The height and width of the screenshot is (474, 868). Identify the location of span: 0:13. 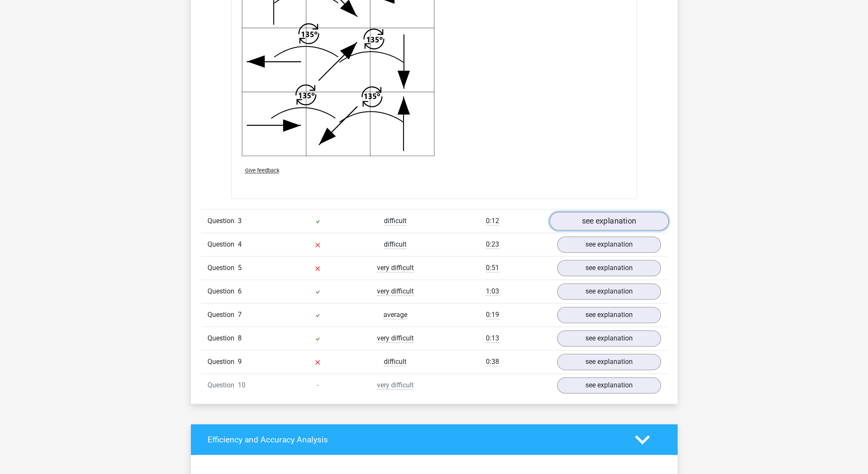
(492, 338).